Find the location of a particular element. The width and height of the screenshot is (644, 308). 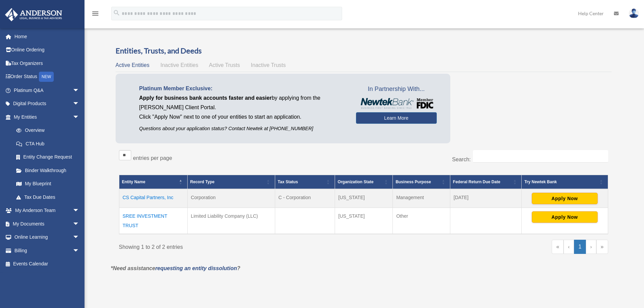

td: Corporation is located at coordinates (231, 199).